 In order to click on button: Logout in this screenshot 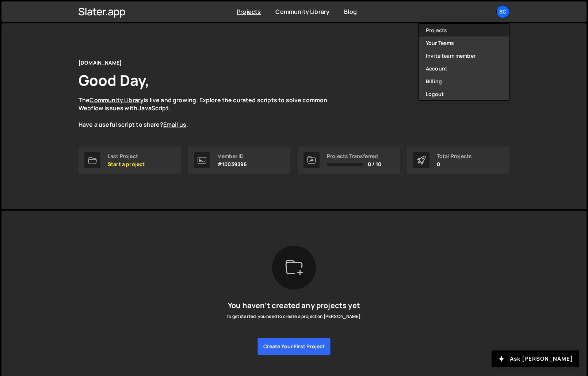, I will do `click(464, 94)`.